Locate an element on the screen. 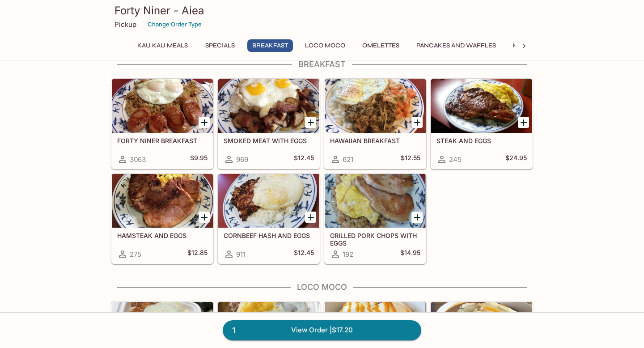  span: 1 is located at coordinates (234, 331).